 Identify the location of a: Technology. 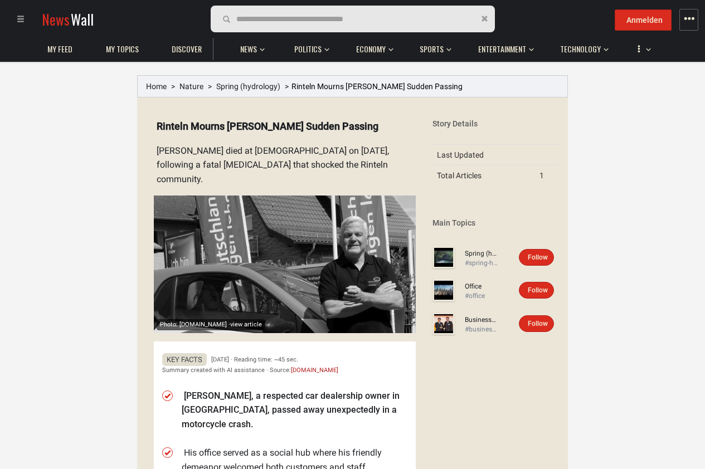
(580, 49).